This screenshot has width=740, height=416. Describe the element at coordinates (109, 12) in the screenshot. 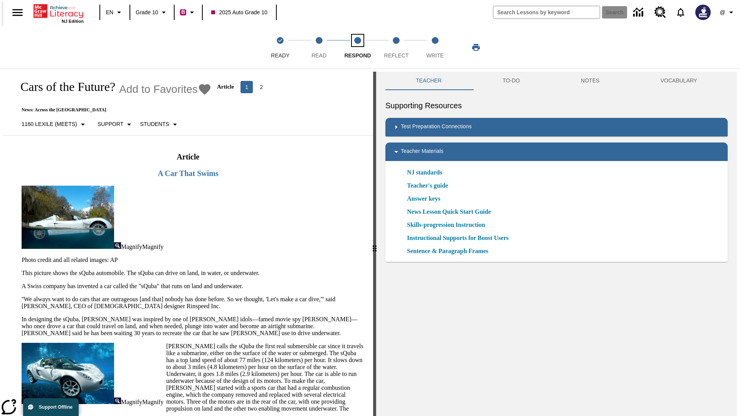

I see `span: EN` at that location.